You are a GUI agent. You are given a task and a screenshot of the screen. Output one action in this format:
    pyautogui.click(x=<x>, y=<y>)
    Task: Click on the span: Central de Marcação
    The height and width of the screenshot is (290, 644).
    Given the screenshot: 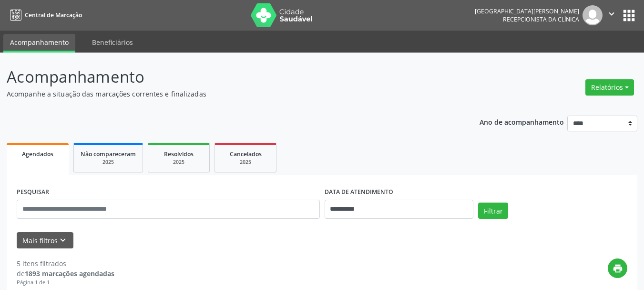 What is the action you would take?
    pyautogui.click(x=53, y=15)
    